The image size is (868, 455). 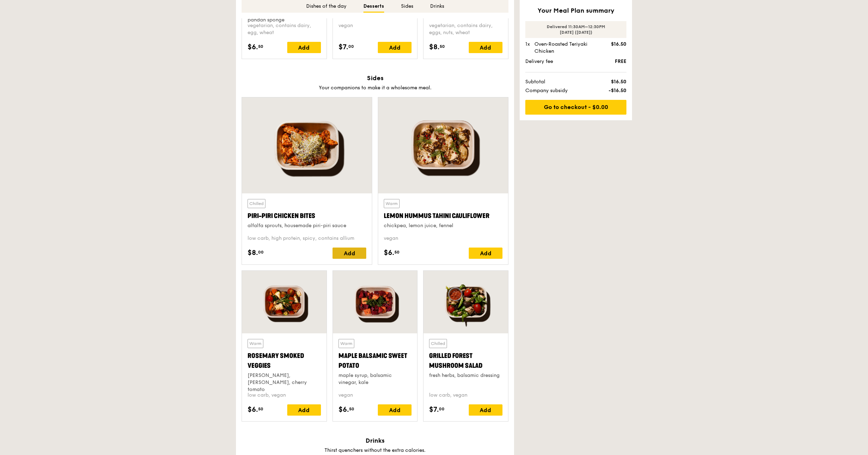 What do you see at coordinates (466, 29) in the screenshot?
I see `div: vegetarian, contains dairy, eggs, nuts, wheat` at bounding box center [466, 29].